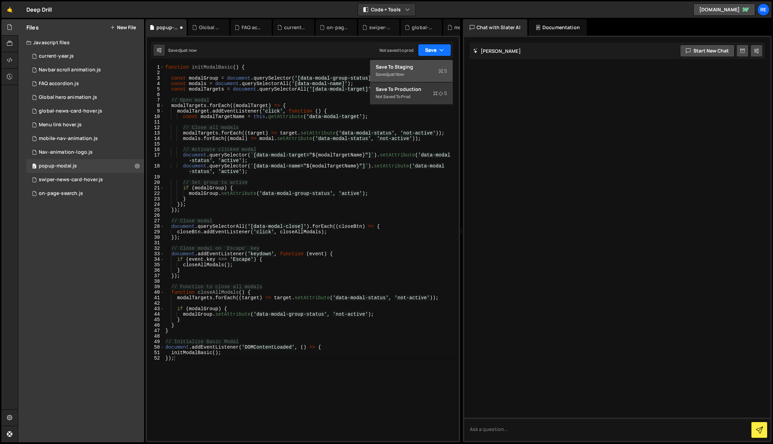 Image resolution: width=773 pixels, height=444 pixels. What do you see at coordinates (155, 347) in the screenshot?
I see `div: 50` at bounding box center [155, 347].